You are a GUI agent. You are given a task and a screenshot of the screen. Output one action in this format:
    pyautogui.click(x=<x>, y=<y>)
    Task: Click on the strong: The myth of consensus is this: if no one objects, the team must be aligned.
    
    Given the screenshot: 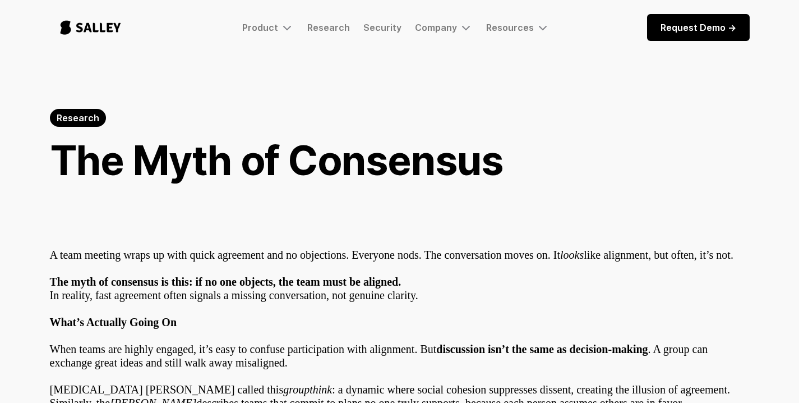 What is the action you would take?
    pyautogui.click(x=225, y=282)
    